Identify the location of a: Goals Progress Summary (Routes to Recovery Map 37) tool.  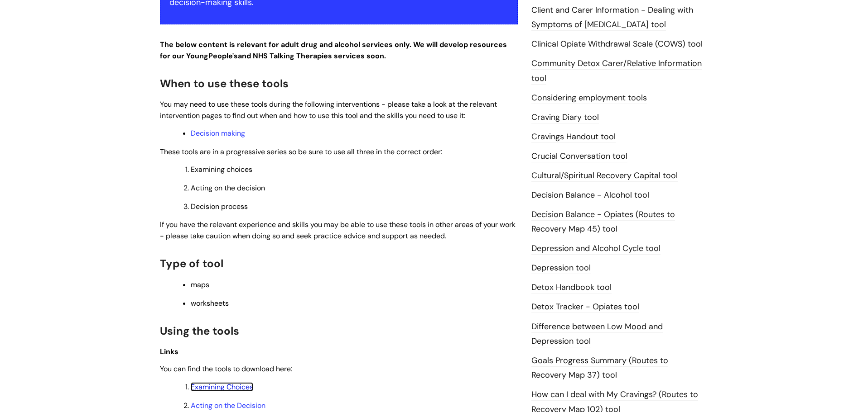
(599, 369).